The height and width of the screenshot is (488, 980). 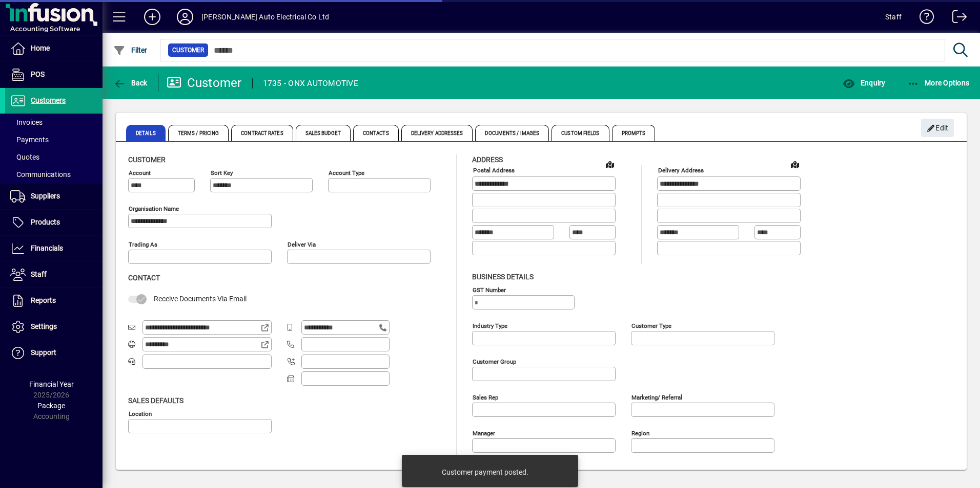 I want to click on div: 1735 - ONX AUTOMOTIVE, so click(x=311, y=83).